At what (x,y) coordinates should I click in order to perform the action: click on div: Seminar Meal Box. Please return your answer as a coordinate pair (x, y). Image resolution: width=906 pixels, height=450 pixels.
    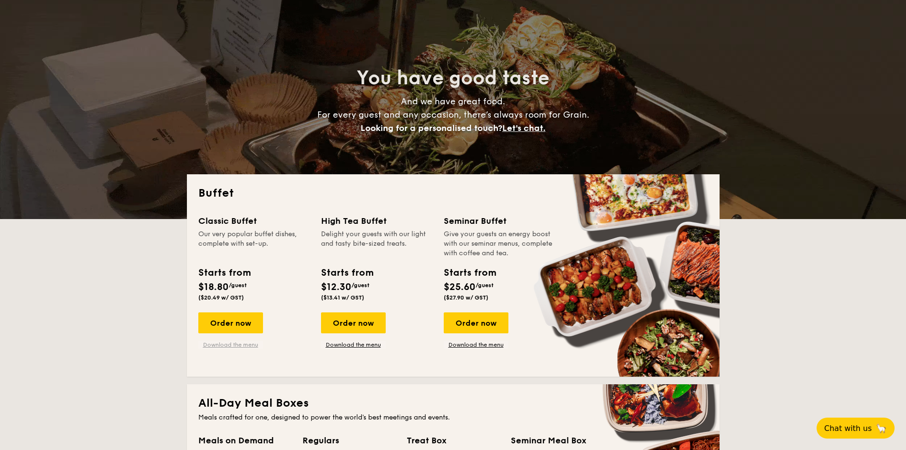
    Looking at the image, I should click on (557, 440).